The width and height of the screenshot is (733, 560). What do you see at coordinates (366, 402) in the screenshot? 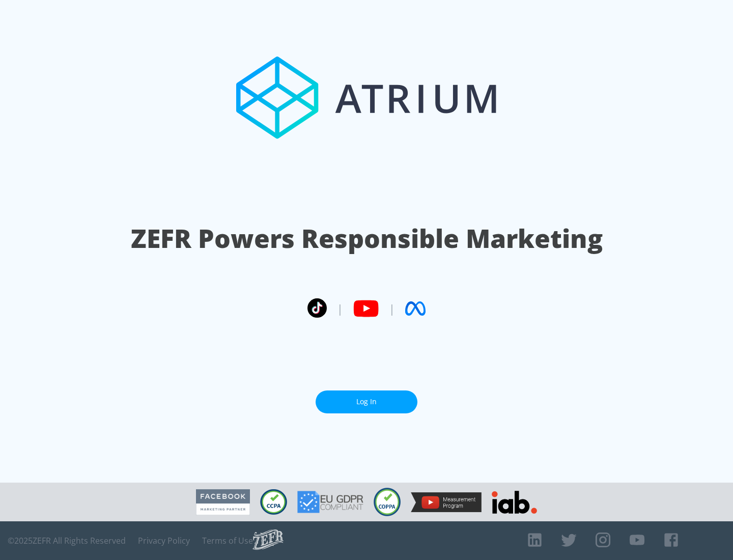
I see `a: Log In` at bounding box center [366, 402].